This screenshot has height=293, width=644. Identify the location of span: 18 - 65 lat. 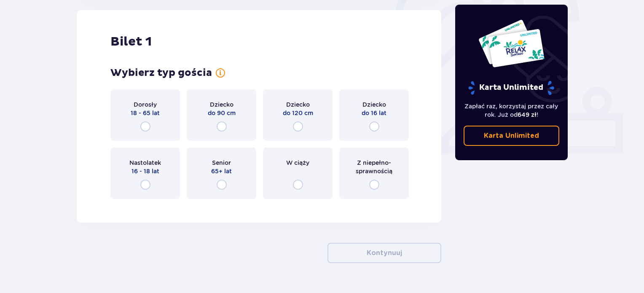
(145, 113).